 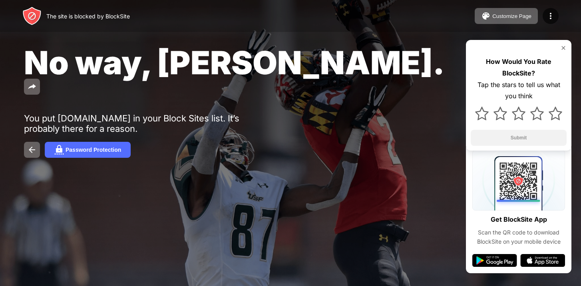 I want to click on div: Tap the stars to tell us what you think, so click(x=519, y=91).